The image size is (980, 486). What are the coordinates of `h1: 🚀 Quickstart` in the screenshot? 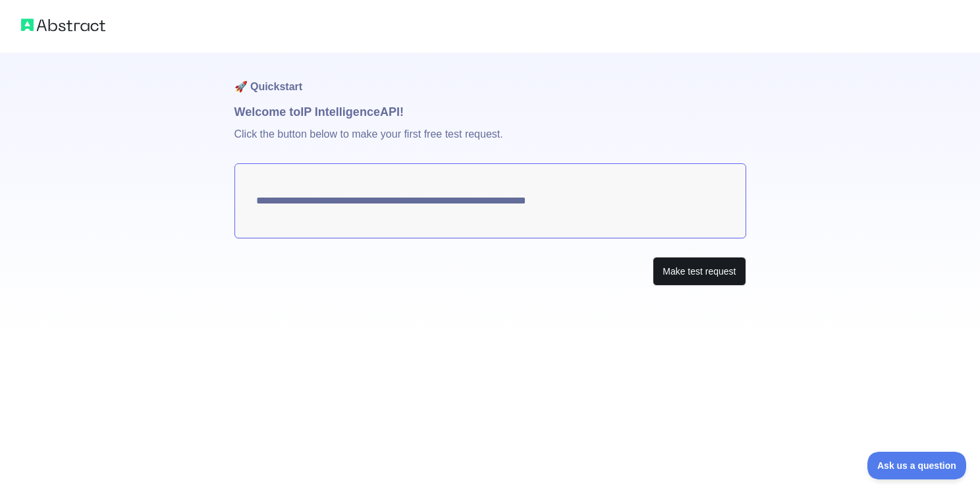 It's located at (490, 78).